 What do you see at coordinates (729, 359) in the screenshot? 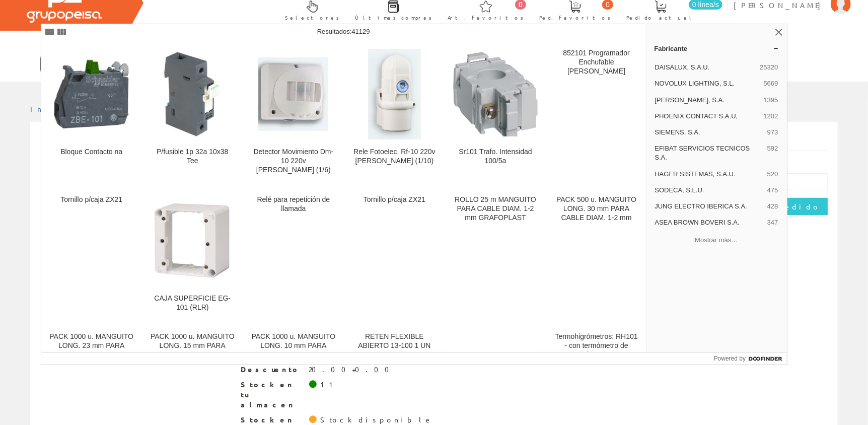
I see `span: Powered by` at bounding box center [729, 359].